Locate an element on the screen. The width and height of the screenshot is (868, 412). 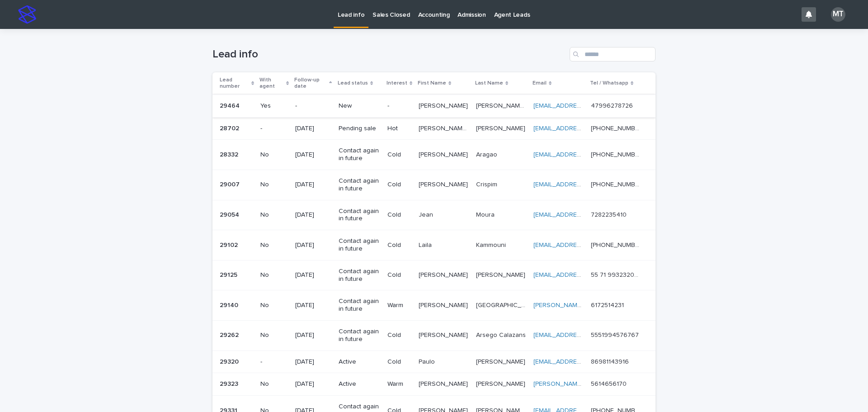
p: 29262 is located at coordinates (230, 334).